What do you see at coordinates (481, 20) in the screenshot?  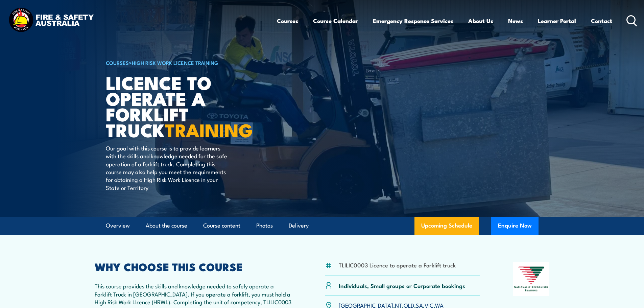 I see `a: About Us` at bounding box center [481, 20].